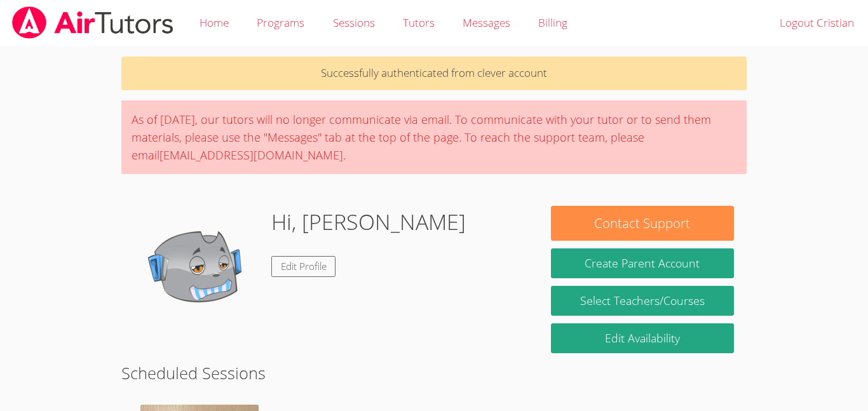 This screenshot has height=411, width=868. I want to click on img: default.png, so click(197, 269).